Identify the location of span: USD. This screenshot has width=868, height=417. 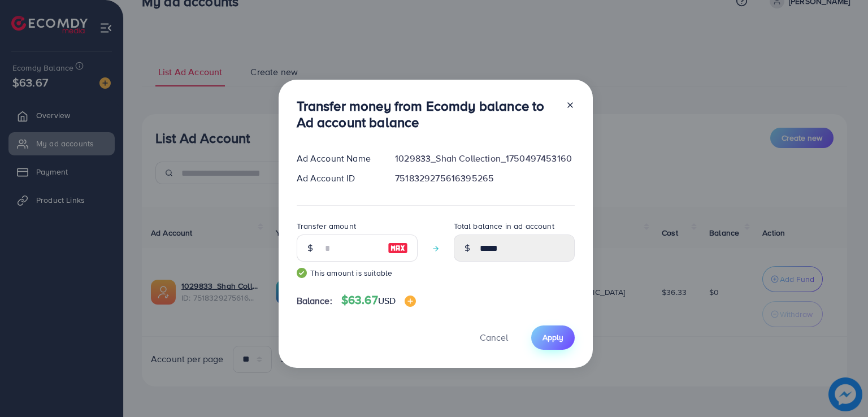
(386, 300).